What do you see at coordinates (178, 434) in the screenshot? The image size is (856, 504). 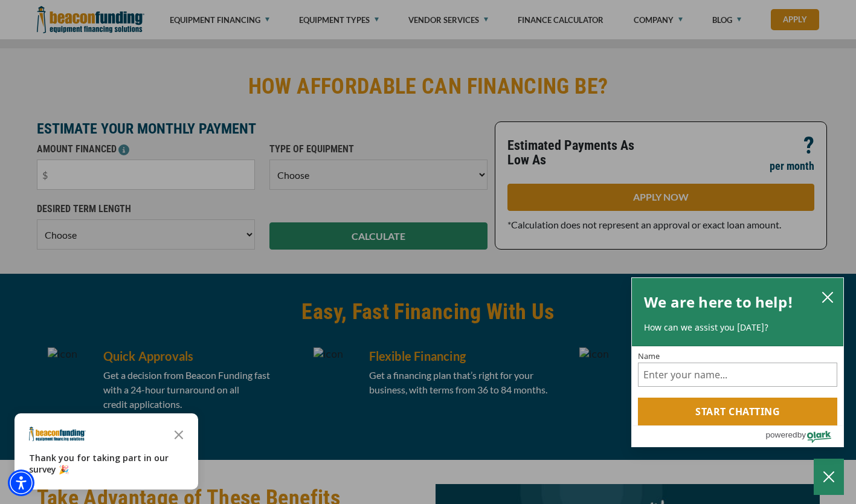 I see `button: Close the survey` at bounding box center [178, 434].